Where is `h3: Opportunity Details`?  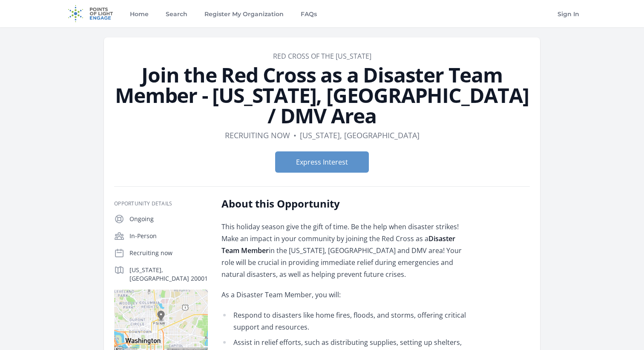
h3: Opportunity Details is located at coordinates (161, 204).